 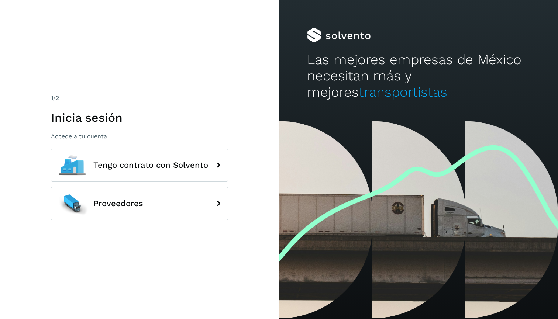 I want to click on span: 1, so click(x=52, y=98).